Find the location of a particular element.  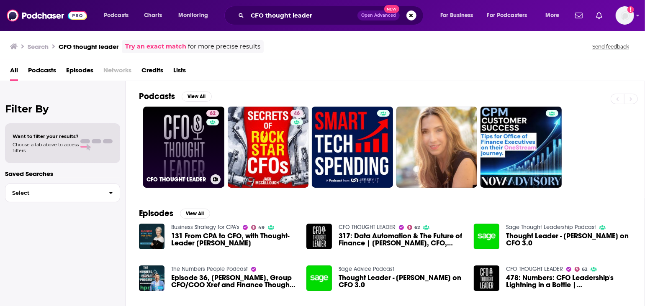

span: Want to filter your results? is located at coordinates (46, 136).